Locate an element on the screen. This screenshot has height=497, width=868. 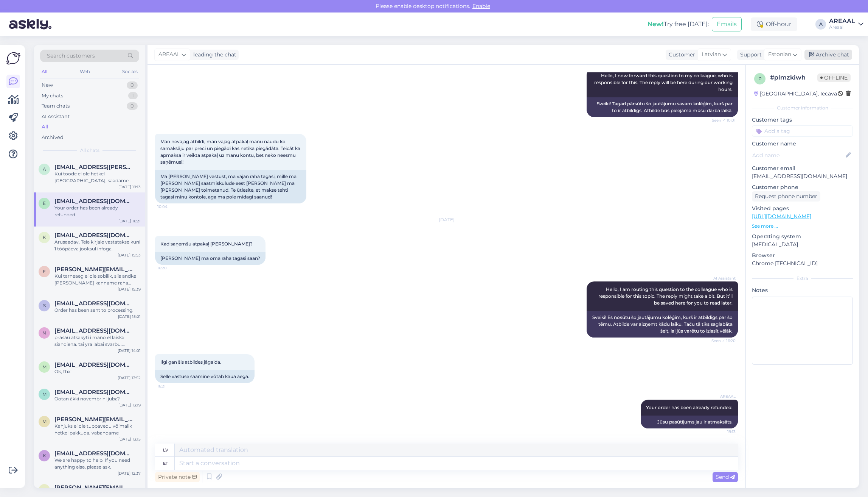
div: Selle vastuse saamine võtab kaua aega. is located at coordinates (205, 376).